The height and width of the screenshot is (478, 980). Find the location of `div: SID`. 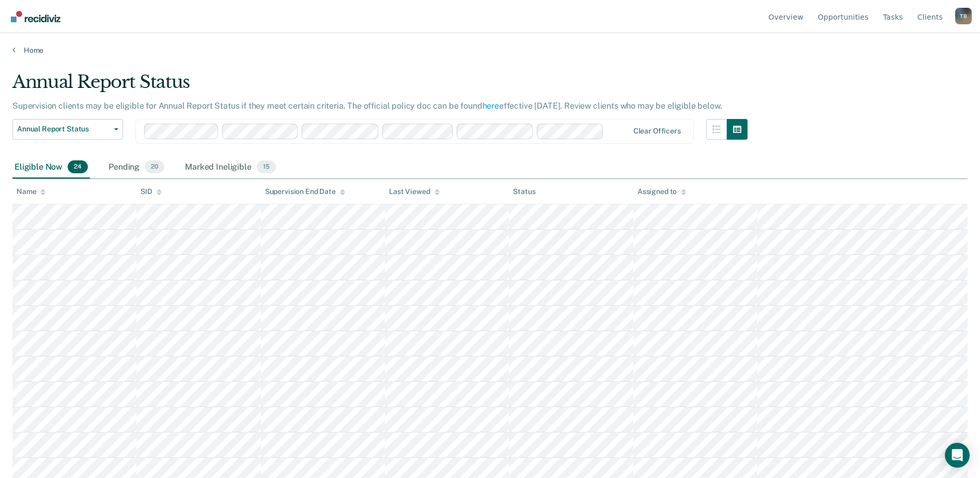

div: SID is located at coordinates (151, 191).